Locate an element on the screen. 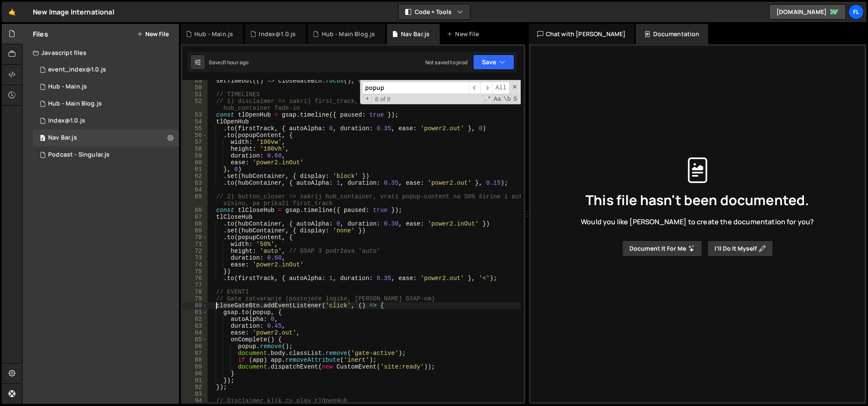  span: This file hasn't been documented. is located at coordinates (698, 200).